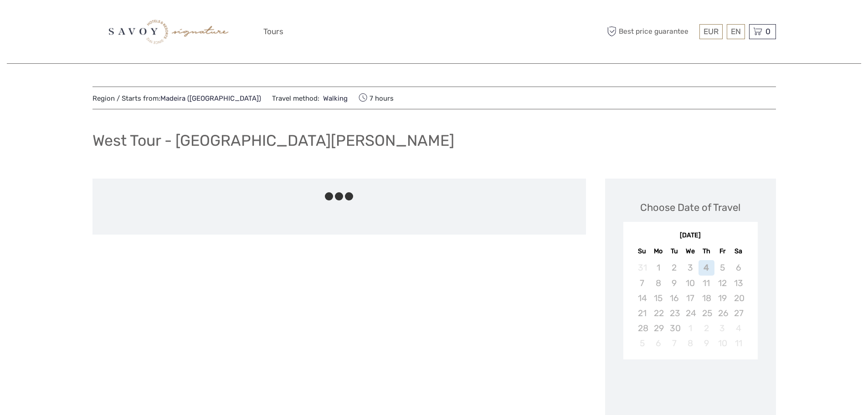 This screenshot has width=868, height=415. I want to click on span: EUR, so click(711, 32).